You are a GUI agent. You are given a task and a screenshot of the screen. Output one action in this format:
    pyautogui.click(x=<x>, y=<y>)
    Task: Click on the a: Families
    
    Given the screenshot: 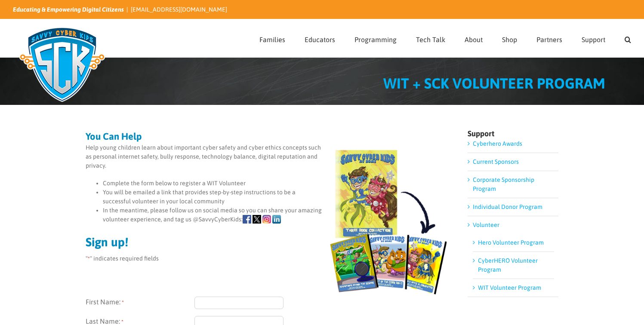 What is the action you would take?
    pyautogui.click(x=272, y=38)
    